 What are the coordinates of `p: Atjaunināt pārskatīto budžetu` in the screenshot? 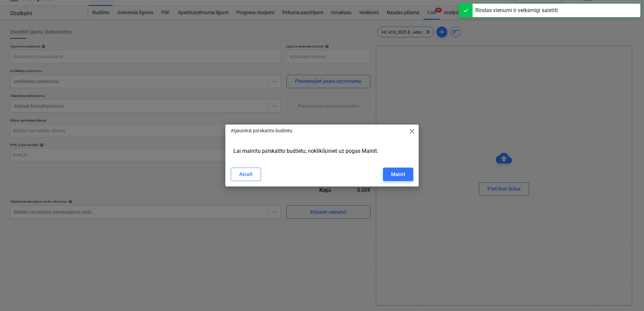 It's located at (261, 131).